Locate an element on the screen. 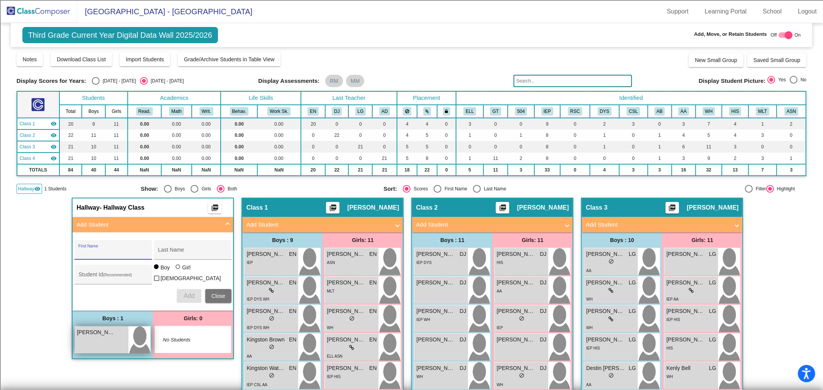  button: Download Class List is located at coordinates (81, 59).